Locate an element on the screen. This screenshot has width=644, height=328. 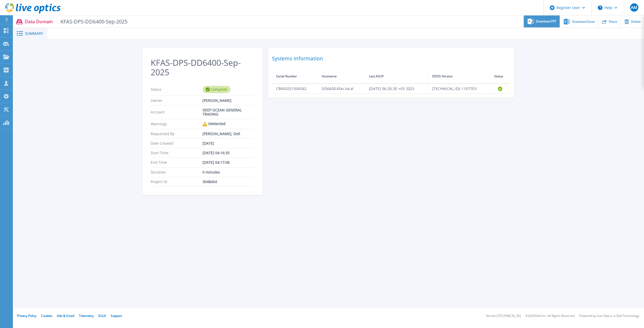
p: Start Time is located at coordinates (176, 153).